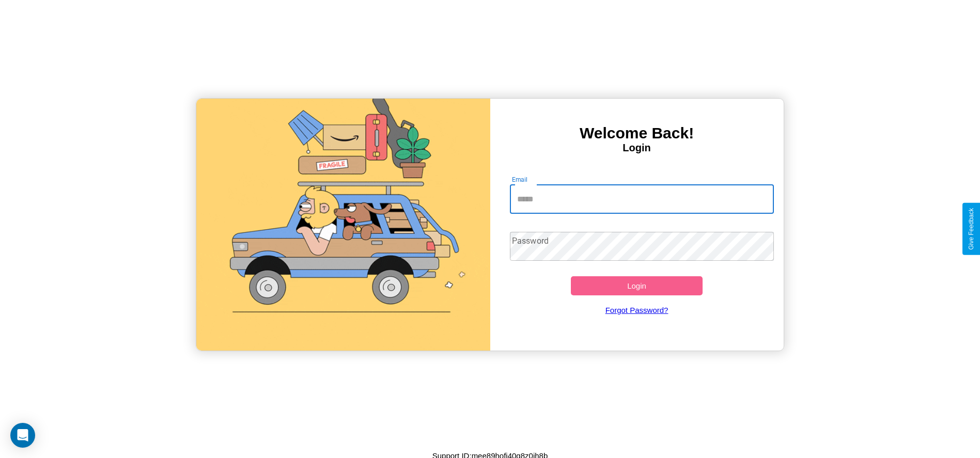 The image size is (980, 458). What do you see at coordinates (23, 436) in the screenshot?
I see `div: Open Intercom Messenger` at bounding box center [23, 436].